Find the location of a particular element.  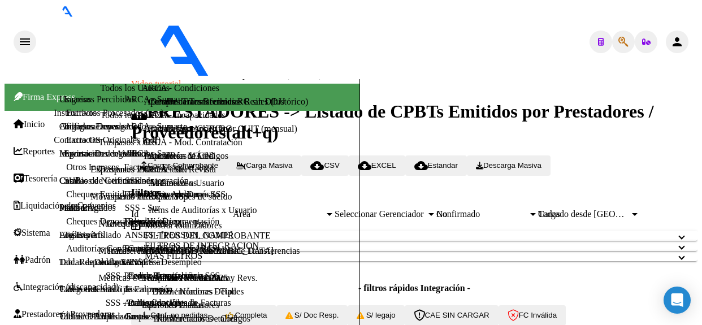

a: ARCA - Condiciones is located at coordinates (180, 88).